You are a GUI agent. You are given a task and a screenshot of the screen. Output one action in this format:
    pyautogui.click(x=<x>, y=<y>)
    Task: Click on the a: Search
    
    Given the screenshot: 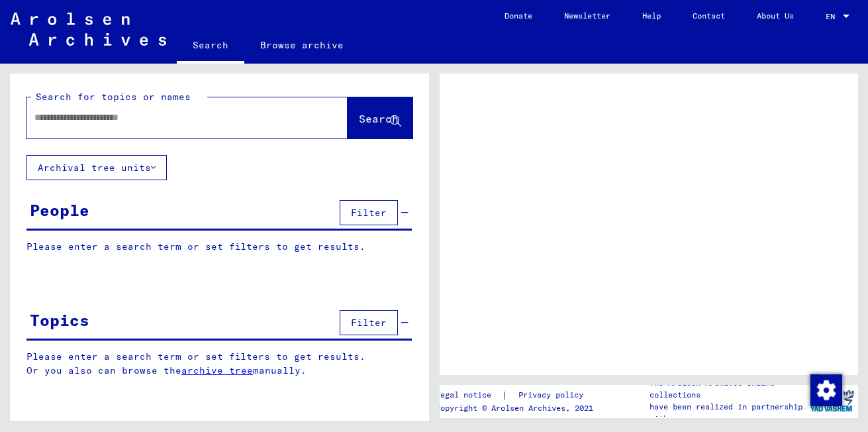 What is the action you would take?
    pyautogui.click(x=211, y=46)
    